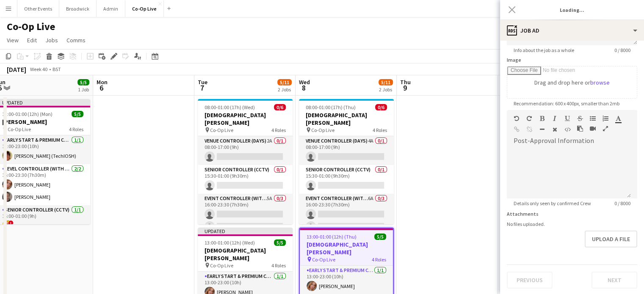 This screenshot has width=644, height=294. I want to click on span: 08:00-01:00 (17h) (Thu), so click(331, 107).